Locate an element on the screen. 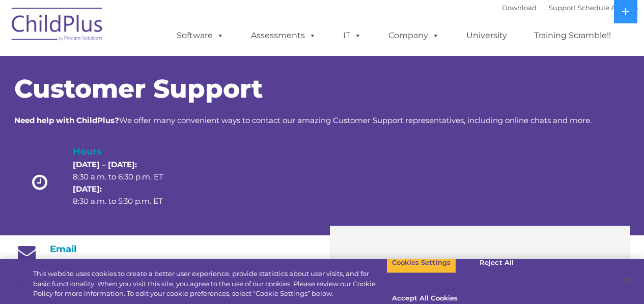 This screenshot has width=644, height=304. button: Close is located at coordinates (627, 280).